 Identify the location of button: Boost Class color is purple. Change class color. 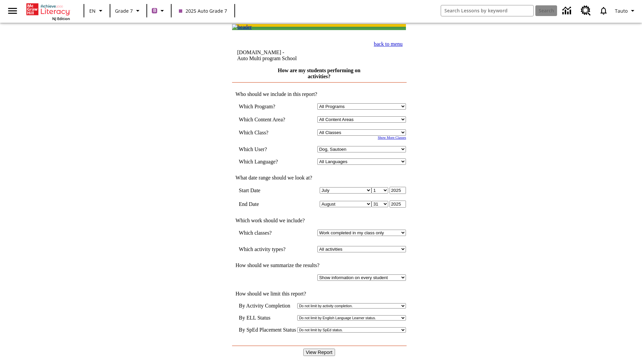
(159, 11).